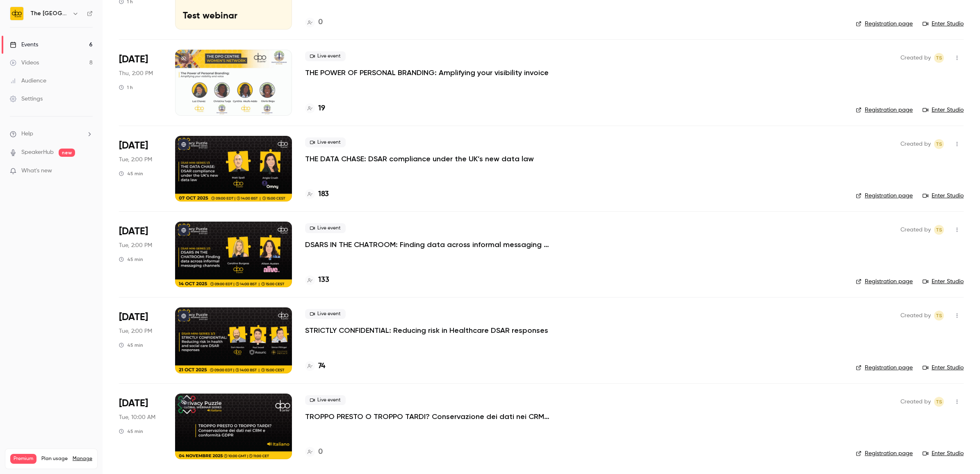  I want to click on p: THE POWER OF PERSONAL BRANDING: Amplifying your visibility invoice, so click(427, 72).